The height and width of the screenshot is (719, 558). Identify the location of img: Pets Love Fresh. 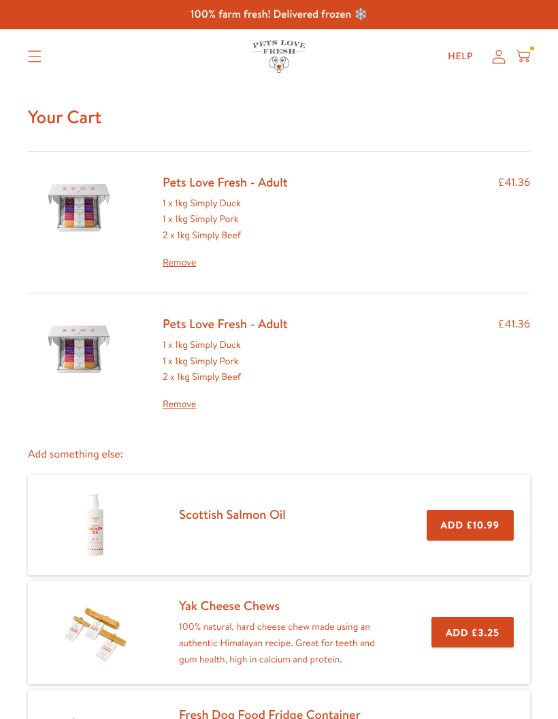
(279, 56).